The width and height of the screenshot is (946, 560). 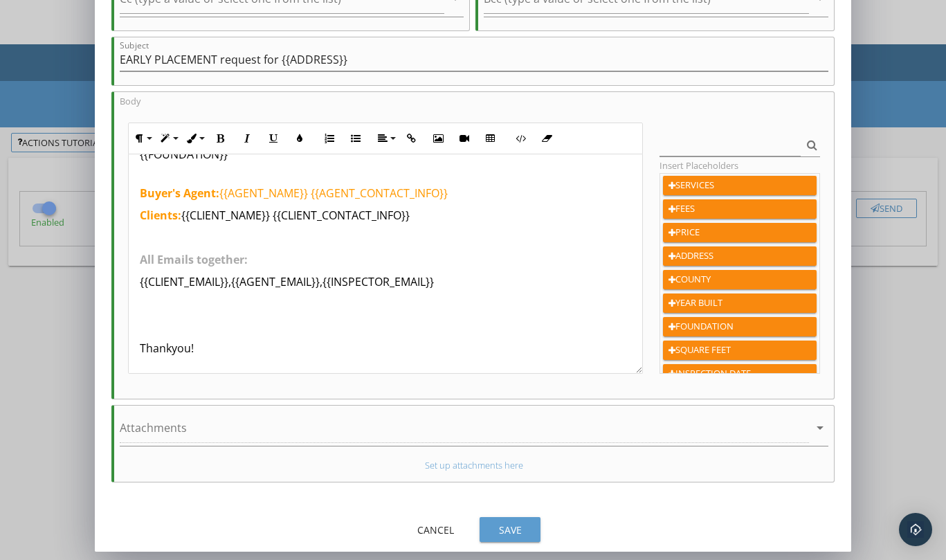 What do you see at coordinates (438, 138) in the screenshot?
I see `button: Insert Image (Ctrl+P)` at bounding box center [438, 138].